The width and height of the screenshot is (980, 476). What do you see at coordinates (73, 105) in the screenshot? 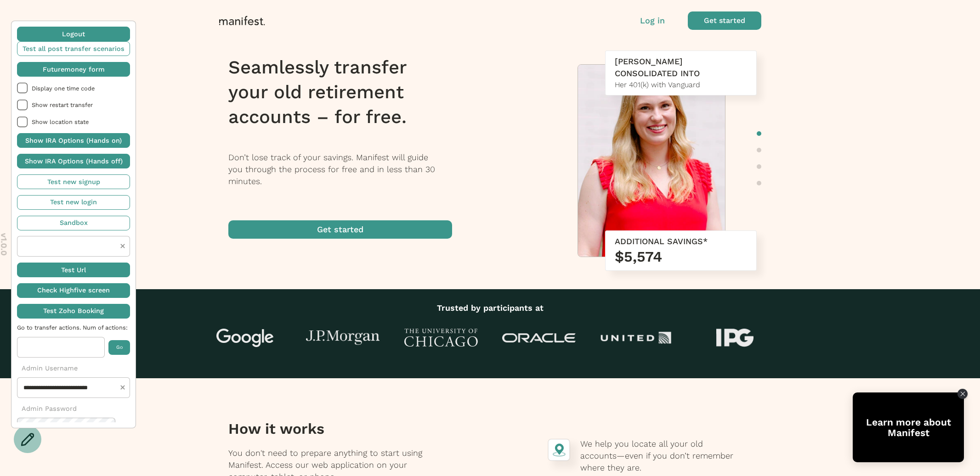
I see `li: Show restart transfer` at bounding box center [73, 105].